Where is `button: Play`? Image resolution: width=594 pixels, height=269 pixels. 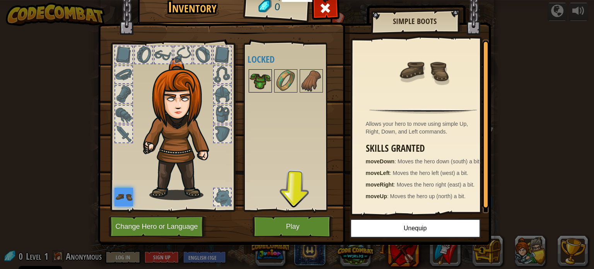
button: Play is located at coordinates (293, 226).